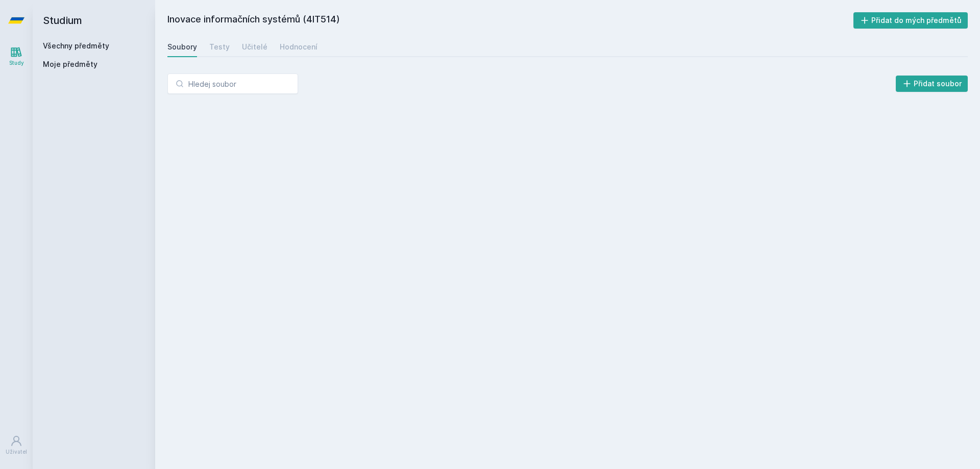 Image resolution: width=980 pixels, height=469 pixels. Describe the element at coordinates (182, 47) in the screenshot. I see `a: Soubory` at that location.